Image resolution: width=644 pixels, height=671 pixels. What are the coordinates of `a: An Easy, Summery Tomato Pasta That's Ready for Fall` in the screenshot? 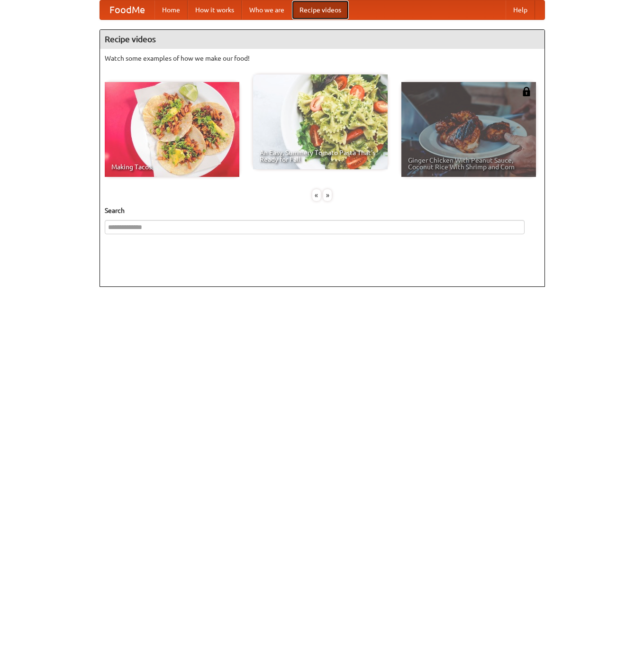 It's located at (320, 122).